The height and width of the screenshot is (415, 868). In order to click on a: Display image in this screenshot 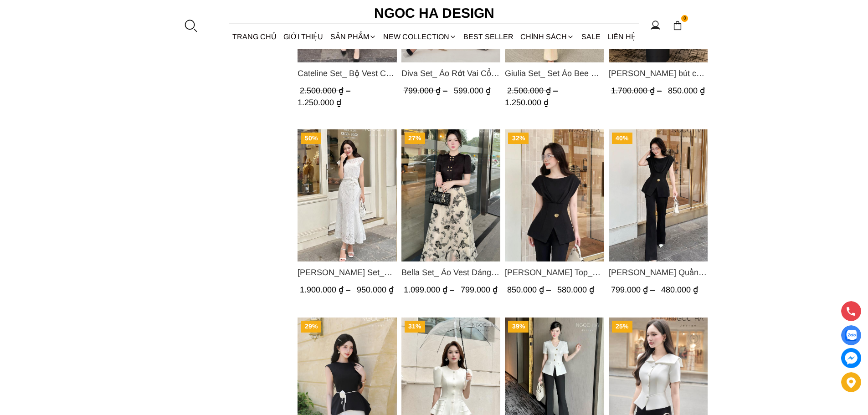, I will do `click(851, 336)`.